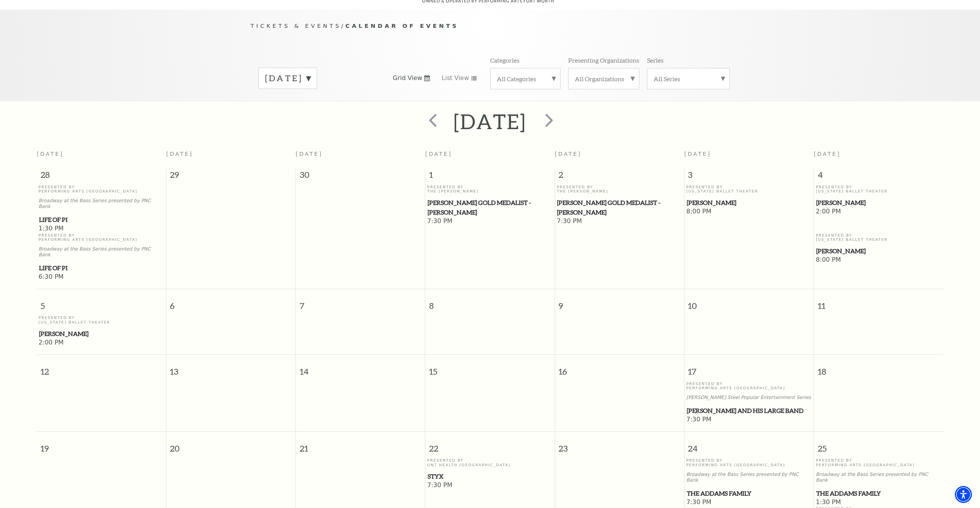  I want to click on span: 13, so click(231, 368).